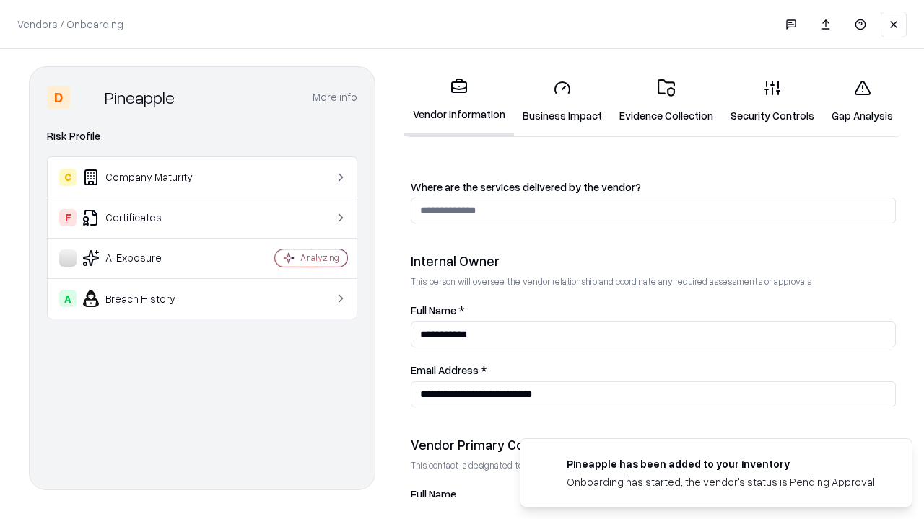 This screenshot has height=519, width=924. I want to click on label: Email Address *, so click(653, 370).